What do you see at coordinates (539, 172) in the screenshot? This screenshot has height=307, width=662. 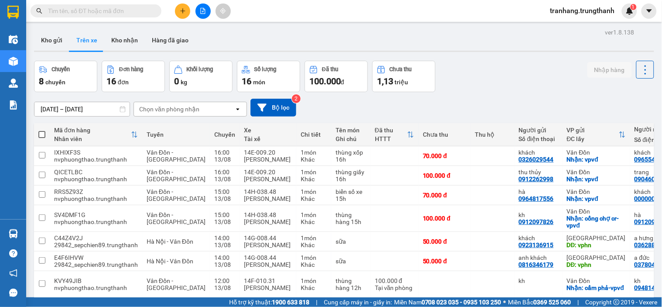 I see `div: thu thủy` at bounding box center [539, 172].